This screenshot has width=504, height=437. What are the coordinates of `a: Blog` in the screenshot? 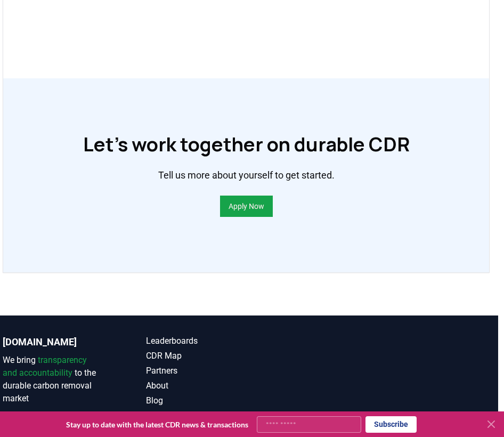 It's located at (196, 401).